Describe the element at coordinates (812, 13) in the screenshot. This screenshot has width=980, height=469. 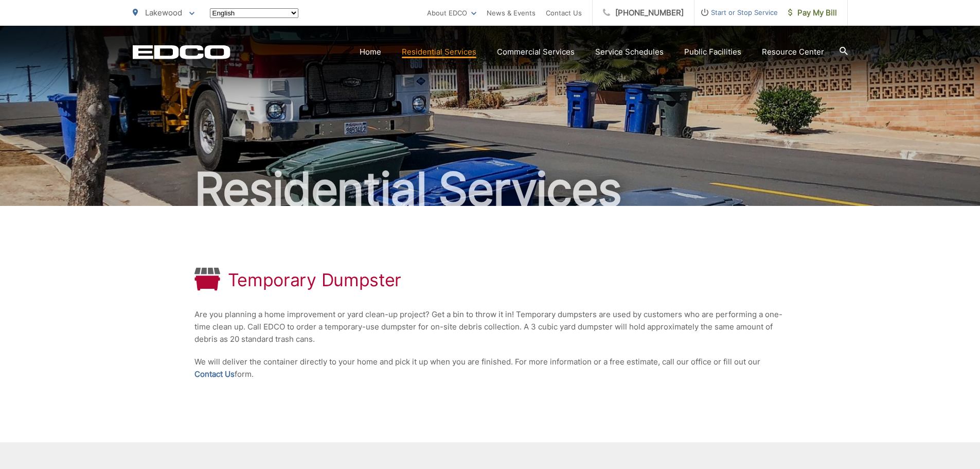
I see `span: Pay My Bill` at that location.